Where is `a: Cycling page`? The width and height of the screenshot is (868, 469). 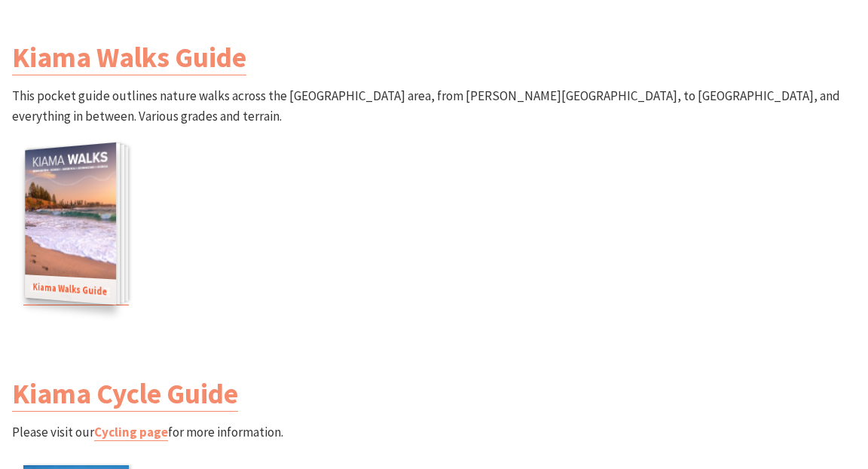 a: Cycling page is located at coordinates (131, 433).